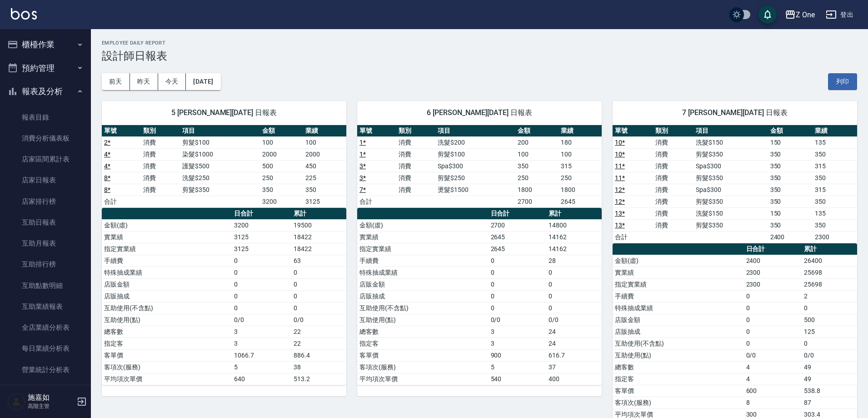  I want to click on a: 互助日報表, so click(46, 222).